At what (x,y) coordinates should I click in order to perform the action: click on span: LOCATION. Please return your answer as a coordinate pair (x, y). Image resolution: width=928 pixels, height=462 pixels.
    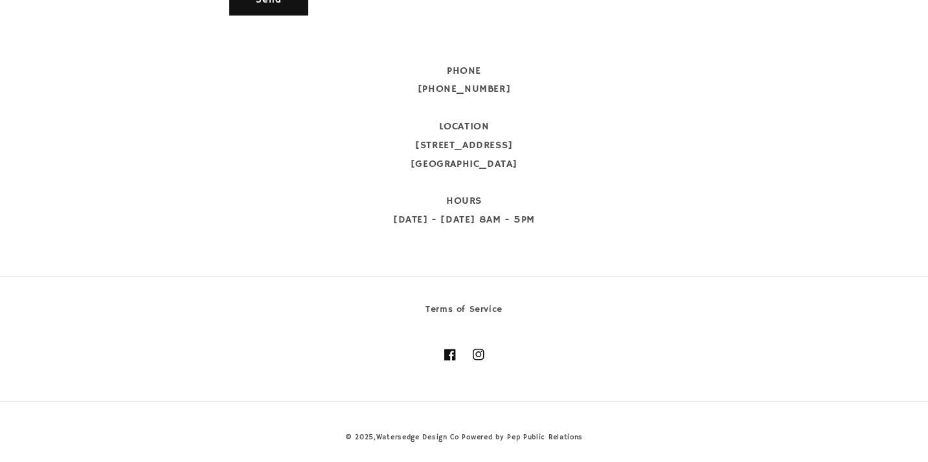
    Looking at the image, I should click on (464, 127).